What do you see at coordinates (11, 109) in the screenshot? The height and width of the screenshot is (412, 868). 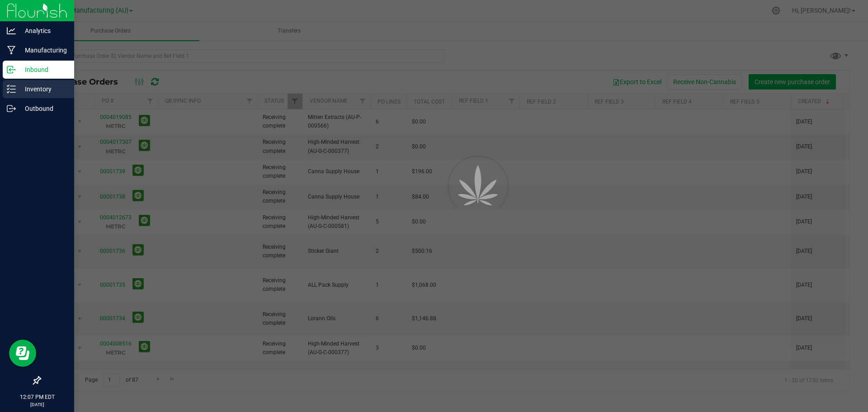 I see `inline-svg: Outbound` at bounding box center [11, 109].